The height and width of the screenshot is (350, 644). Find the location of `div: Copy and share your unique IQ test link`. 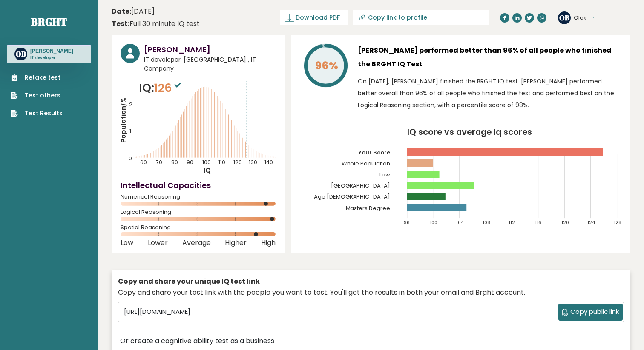

div: Copy and share your unique IQ test link is located at coordinates (371, 282).